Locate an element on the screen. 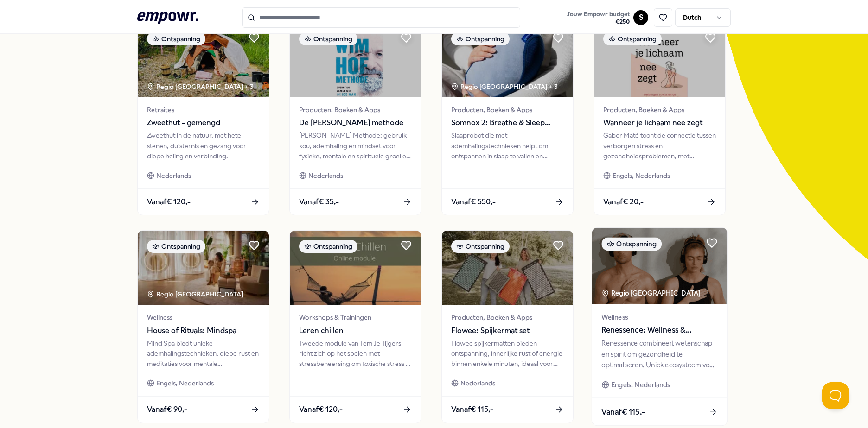 This screenshot has width=868, height=428. div: Renessence combineert wetenschap en spirit om gezondheid te optimaliseren. Uniek ecosysteem voor ... is located at coordinates (659, 354).